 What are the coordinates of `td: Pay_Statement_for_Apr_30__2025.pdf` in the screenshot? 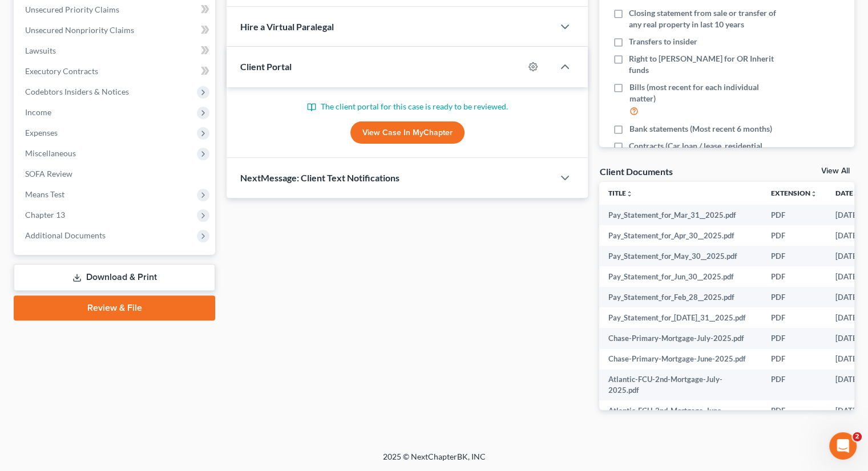 It's located at (680, 235).